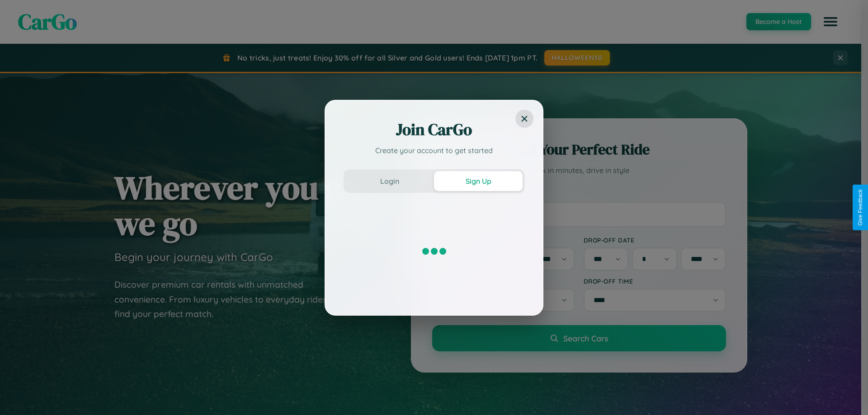  Describe the element at coordinates (390, 181) in the screenshot. I see `button: Login` at that location.